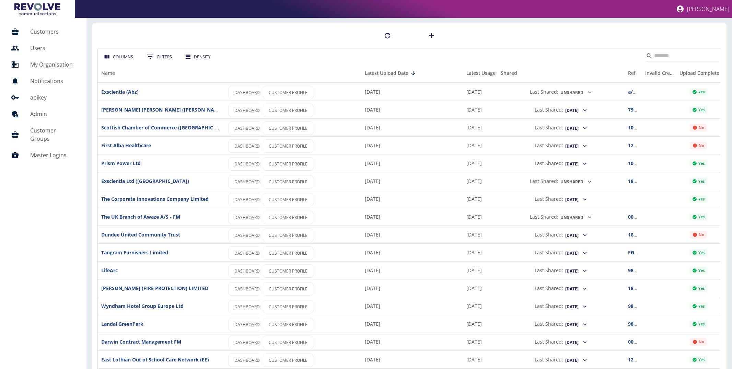  I want to click on div: Shared, so click(560, 73).